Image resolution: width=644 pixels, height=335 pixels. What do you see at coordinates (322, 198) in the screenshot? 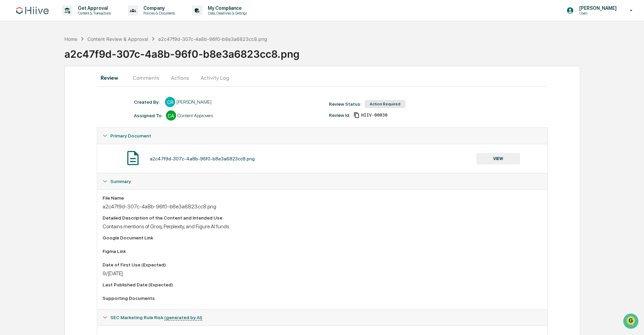
I see `div: File Name` at bounding box center [322, 198].